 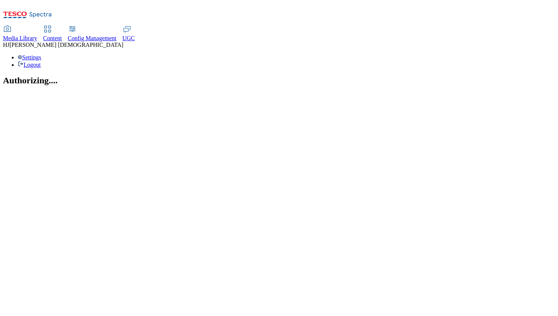 What do you see at coordinates (92, 34) in the screenshot?
I see `a: Config Management` at bounding box center [92, 34].